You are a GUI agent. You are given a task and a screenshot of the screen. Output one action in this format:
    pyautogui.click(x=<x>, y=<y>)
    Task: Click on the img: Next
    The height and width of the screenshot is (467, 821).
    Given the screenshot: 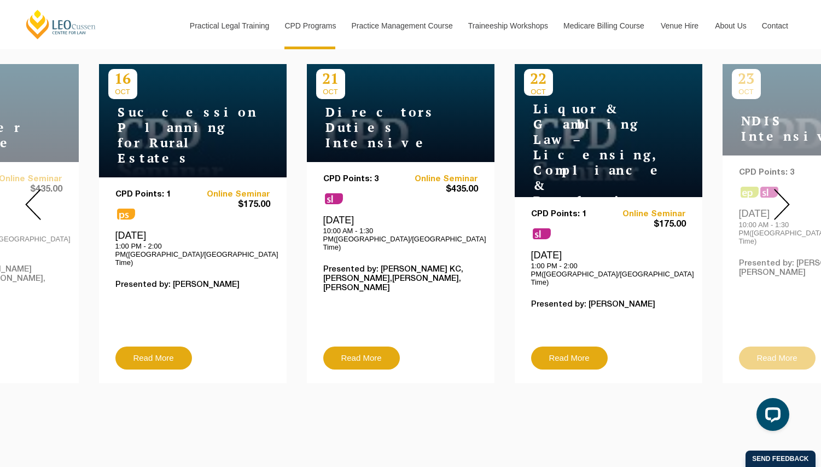 What is the action you would take?
    pyautogui.click(x=782, y=204)
    